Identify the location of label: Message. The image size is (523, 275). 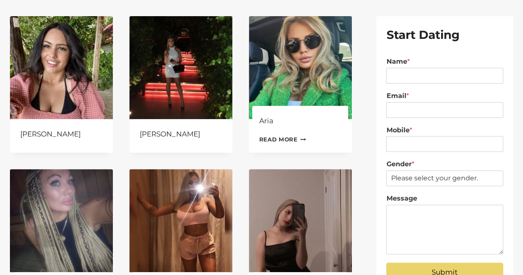
(445, 199).